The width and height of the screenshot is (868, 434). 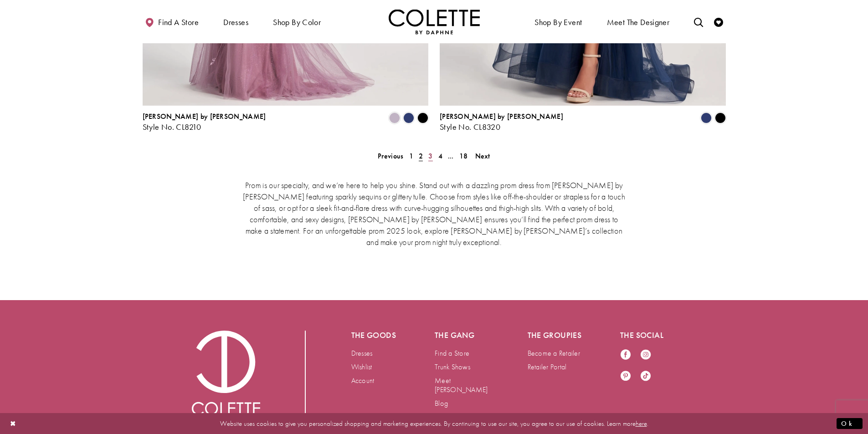 I want to click on span: 2, so click(x=420, y=156).